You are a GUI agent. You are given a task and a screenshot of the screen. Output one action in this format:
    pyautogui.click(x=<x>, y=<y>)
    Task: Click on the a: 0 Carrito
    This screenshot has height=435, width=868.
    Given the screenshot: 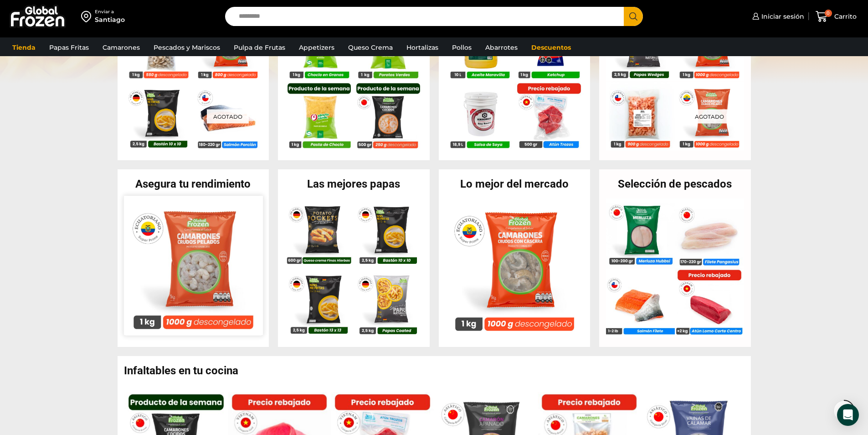 What is the action you would take?
    pyautogui.click(x=836, y=16)
    